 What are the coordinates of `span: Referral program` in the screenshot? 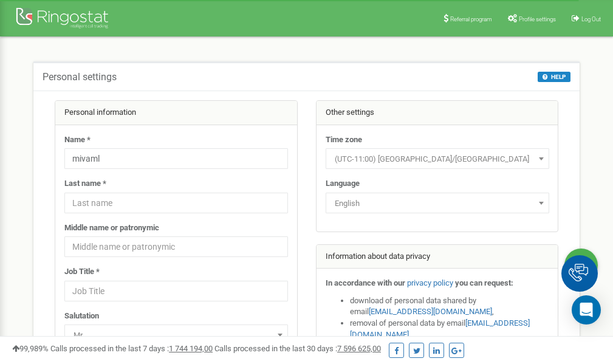 It's located at (471, 19).